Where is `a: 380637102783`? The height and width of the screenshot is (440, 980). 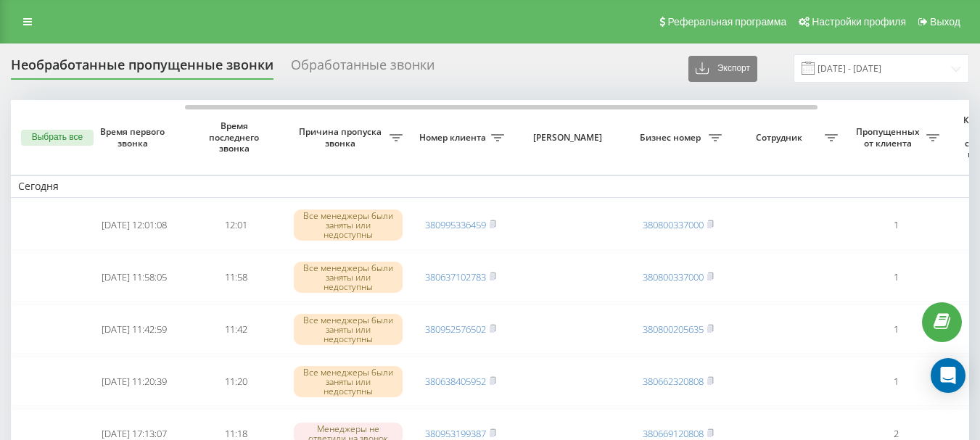 a: 380637102783 is located at coordinates (456, 277).